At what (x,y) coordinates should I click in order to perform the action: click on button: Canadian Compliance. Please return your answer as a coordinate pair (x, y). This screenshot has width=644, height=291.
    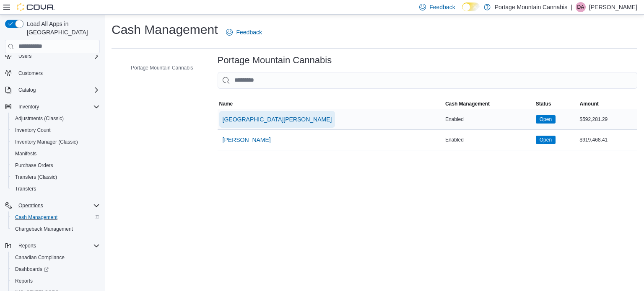
    Looking at the image, I should click on (55, 258).